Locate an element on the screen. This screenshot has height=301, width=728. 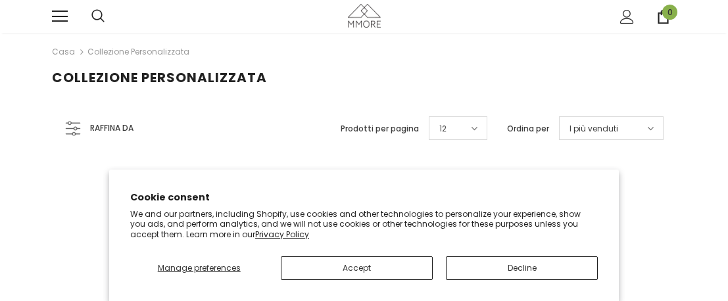
span: 12 is located at coordinates (443, 129).